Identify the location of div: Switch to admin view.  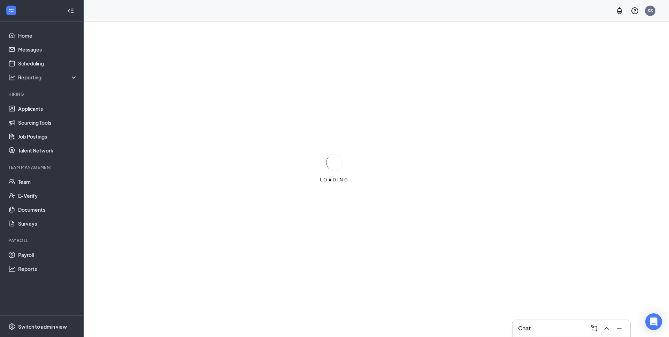
(43, 327).